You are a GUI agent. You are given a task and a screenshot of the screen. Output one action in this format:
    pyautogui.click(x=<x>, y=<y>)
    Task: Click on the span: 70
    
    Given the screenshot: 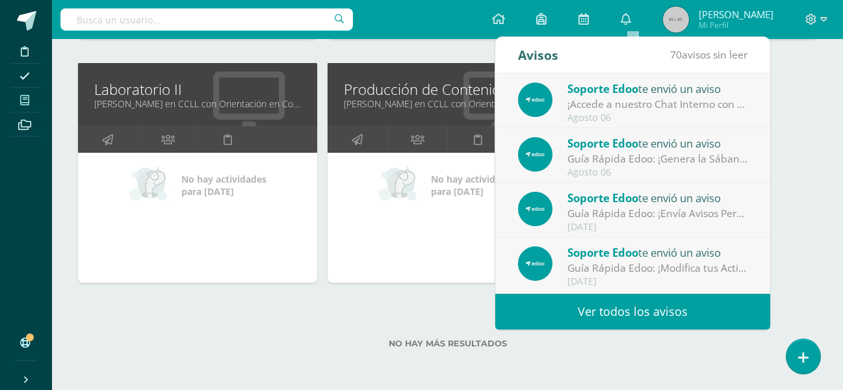 What is the action you would take?
    pyautogui.click(x=676, y=55)
    